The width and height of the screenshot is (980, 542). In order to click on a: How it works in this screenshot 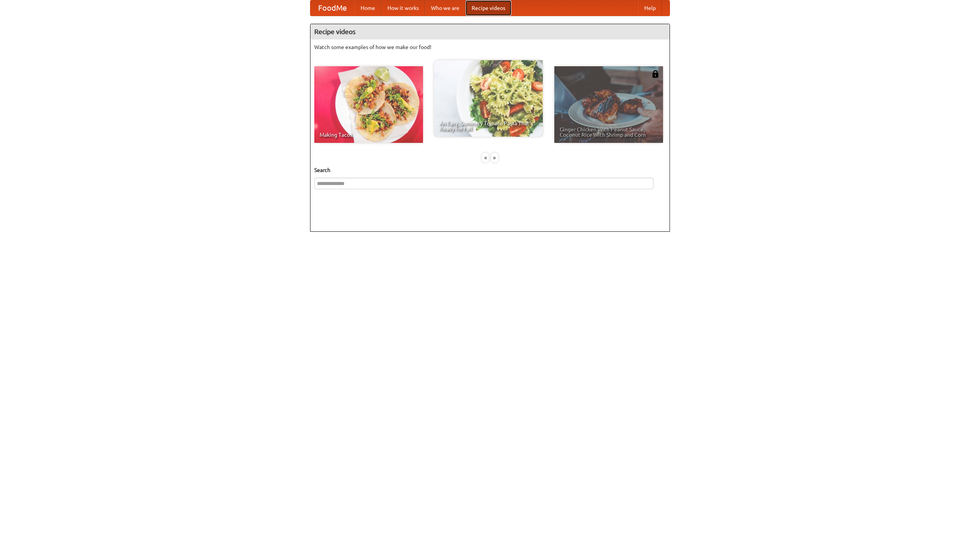, I will do `click(403, 8)`.